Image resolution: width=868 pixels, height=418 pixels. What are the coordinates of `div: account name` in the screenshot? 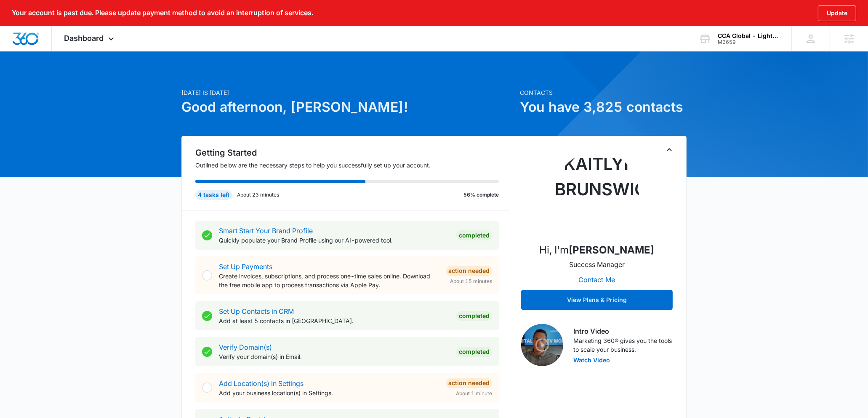 It's located at (749, 35).